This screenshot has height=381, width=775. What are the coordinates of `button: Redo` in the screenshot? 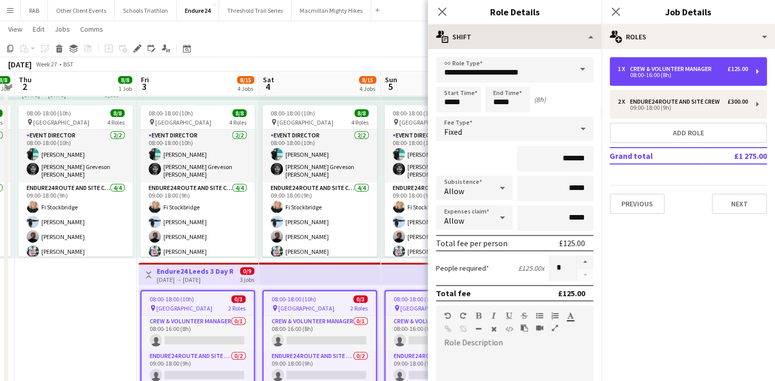 It's located at (463, 315).